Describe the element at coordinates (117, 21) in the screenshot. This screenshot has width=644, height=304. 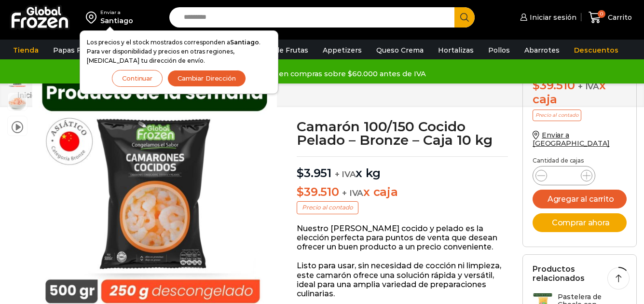
I see `div: Santiago` at that location.